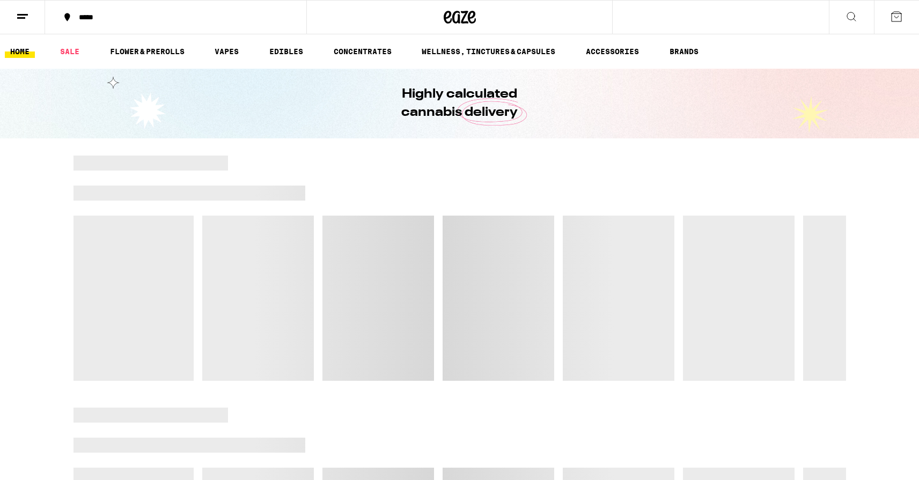 The height and width of the screenshot is (480, 919). What do you see at coordinates (286, 51) in the screenshot?
I see `a: EDIBLES` at bounding box center [286, 51].